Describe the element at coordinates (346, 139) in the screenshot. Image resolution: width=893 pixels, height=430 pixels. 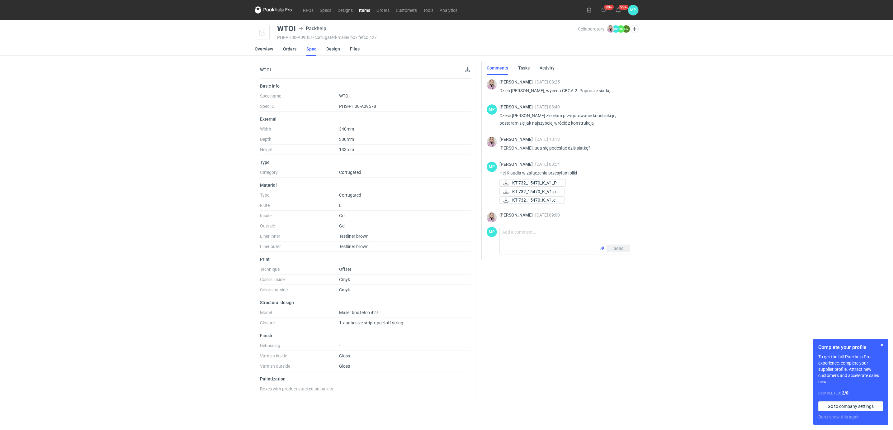
I see `span: 300mm` at that location.